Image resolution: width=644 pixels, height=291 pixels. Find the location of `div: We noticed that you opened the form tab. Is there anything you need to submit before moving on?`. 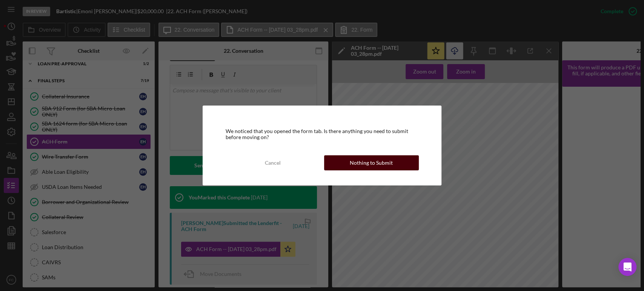

div: We noticed that you opened the form tab. Is there anything you need to submit before moving on? is located at coordinates (322, 134).